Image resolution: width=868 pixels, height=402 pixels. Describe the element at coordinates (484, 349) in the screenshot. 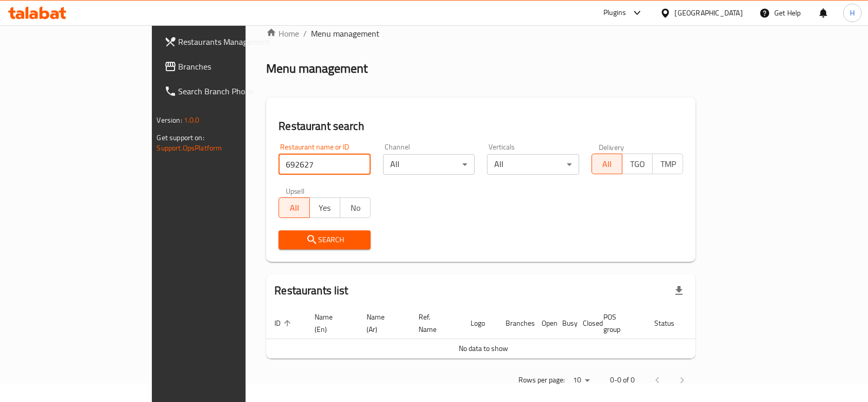

I see `span: No data to show` at that location.